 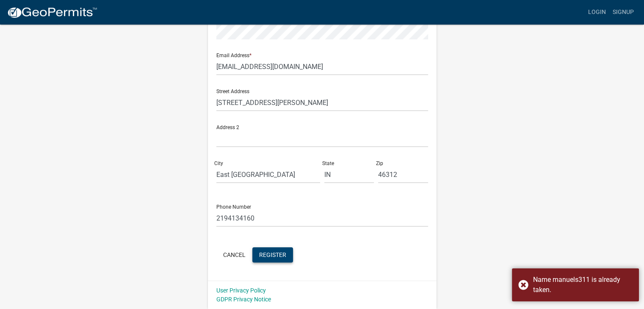 I want to click on span: Register, so click(x=273, y=255).